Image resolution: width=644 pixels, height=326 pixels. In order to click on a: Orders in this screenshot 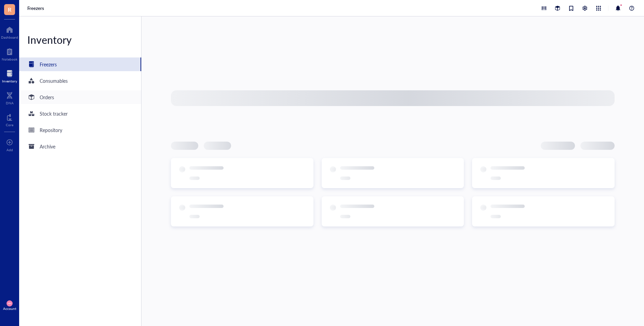, I will do `click(80, 97)`.